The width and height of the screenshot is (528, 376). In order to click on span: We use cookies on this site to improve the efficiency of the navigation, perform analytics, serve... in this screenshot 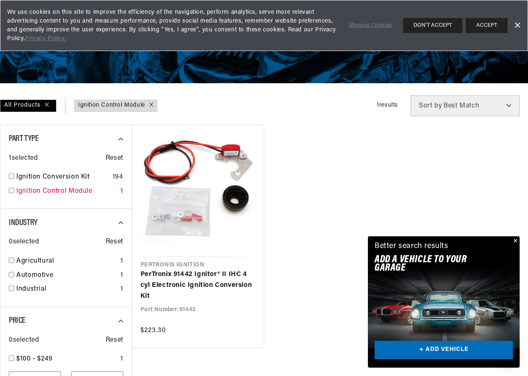, I will do `click(172, 25)`.